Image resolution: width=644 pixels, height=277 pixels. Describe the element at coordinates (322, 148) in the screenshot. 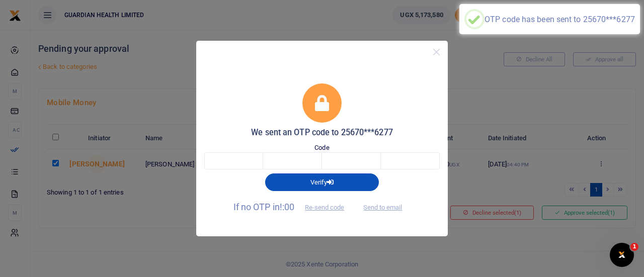

I see `label: Code` at that location.